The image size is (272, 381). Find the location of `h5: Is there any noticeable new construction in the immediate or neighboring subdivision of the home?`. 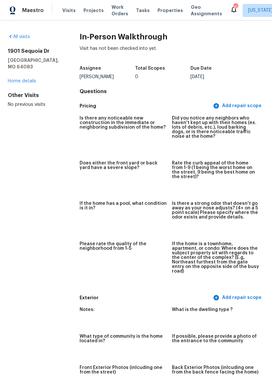

h5: Is there any noticeable new construction in the immediate or neighboring subdivision of the home? is located at coordinates (123, 123).